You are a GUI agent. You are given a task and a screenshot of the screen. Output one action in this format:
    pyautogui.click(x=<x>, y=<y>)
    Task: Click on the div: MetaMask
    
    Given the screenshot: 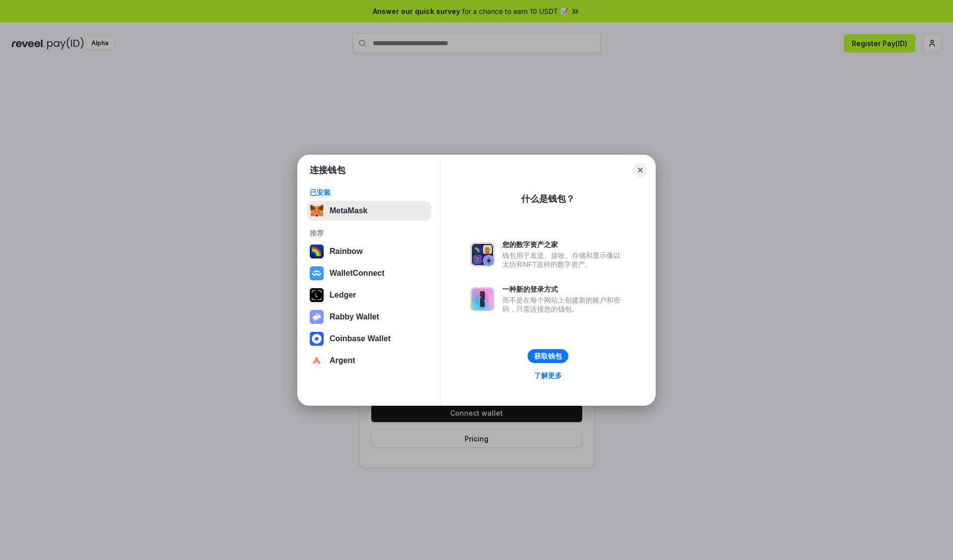 What is the action you would take?
    pyautogui.click(x=348, y=211)
    